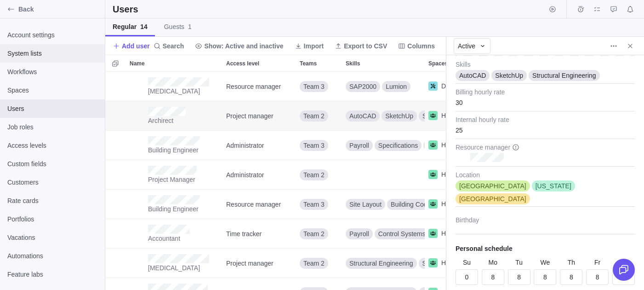  Describe the element at coordinates (366, 46) in the screenshot. I see `span: Export to CSV` at that location.